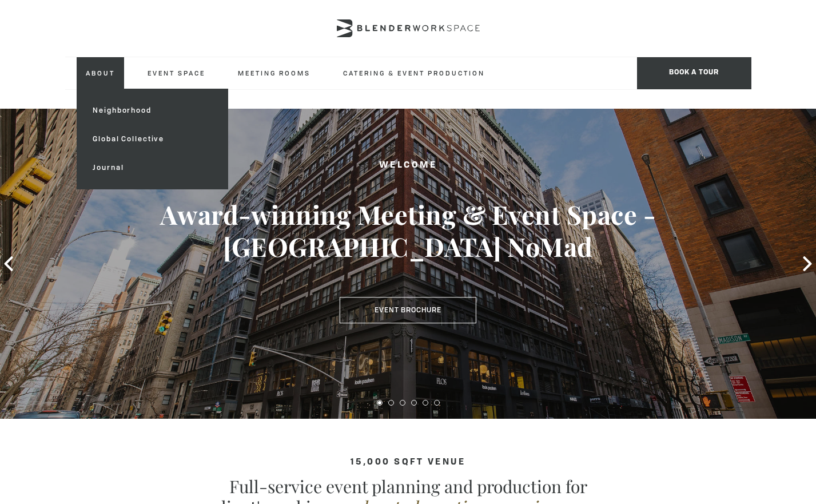 The height and width of the screenshot is (504, 816). I want to click on a: Event Brochure, so click(408, 310).